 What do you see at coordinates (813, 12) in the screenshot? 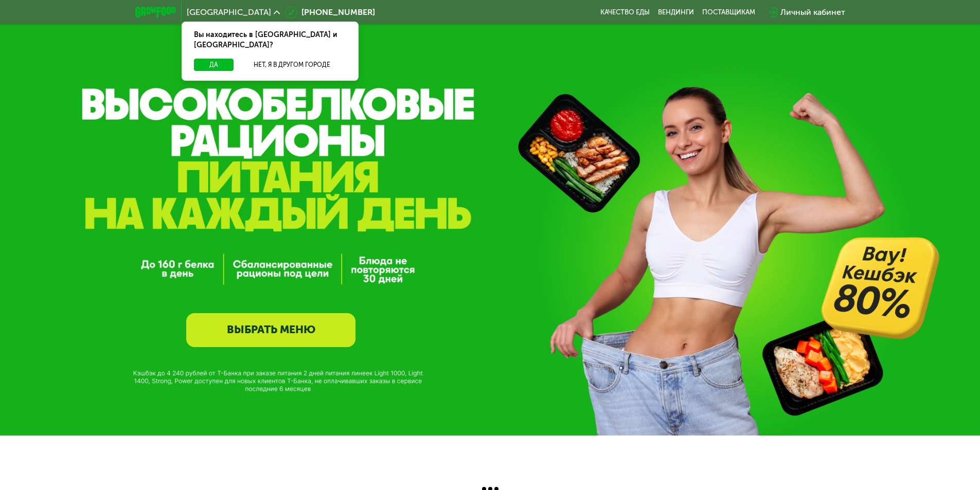
I see `div: Личный кабинет` at bounding box center [813, 12].